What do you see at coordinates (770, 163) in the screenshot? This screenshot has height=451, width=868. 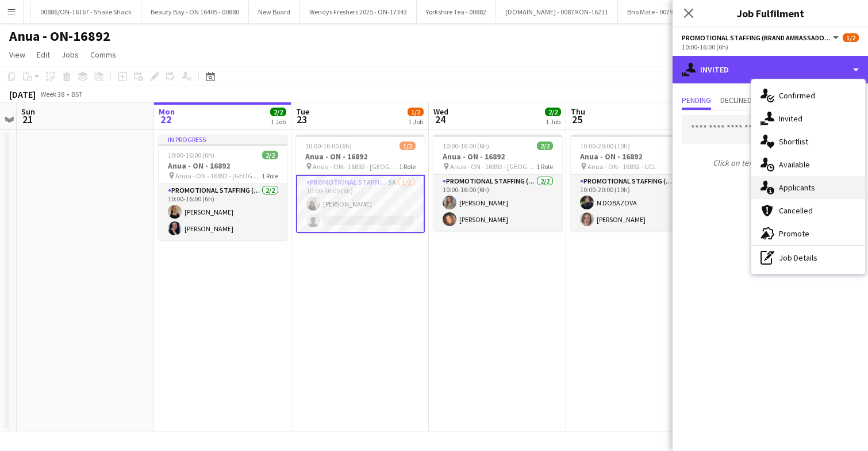 I see `p: Click on text input to invite a crew` at bounding box center [770, 163].